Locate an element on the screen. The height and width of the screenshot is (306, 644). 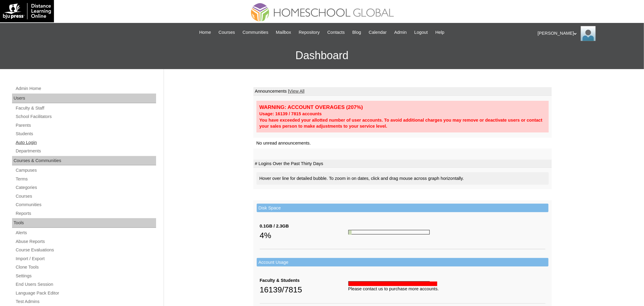
a: Reports is located at coordinates (85, 213).